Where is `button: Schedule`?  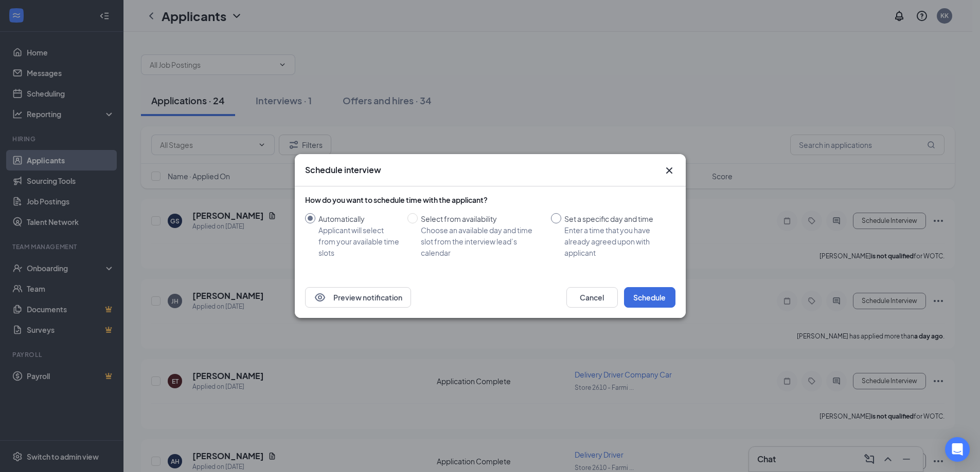 button: Schedule is located at coordinates (650, 297).